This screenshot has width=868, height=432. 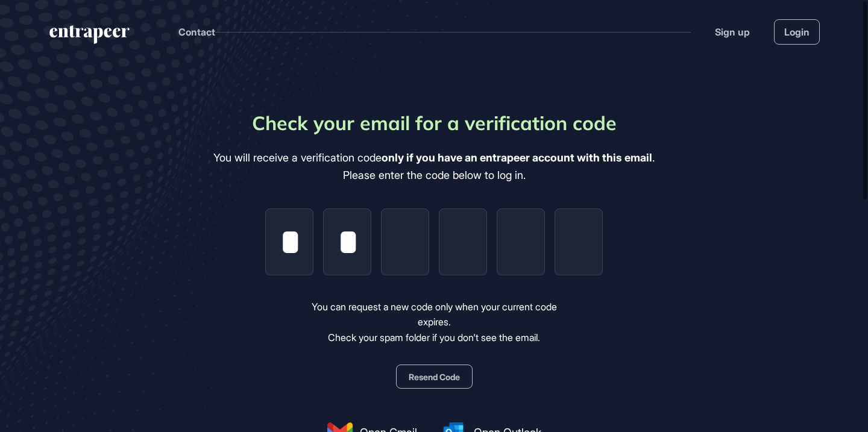 I want to click on button: Resend Code, so click(x=434, y=377).